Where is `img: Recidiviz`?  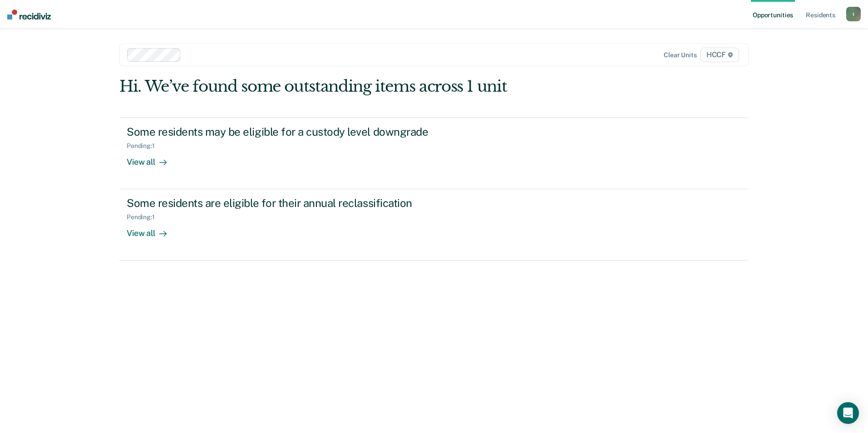 img: Recidiviz is located at coordinates (29, 15).